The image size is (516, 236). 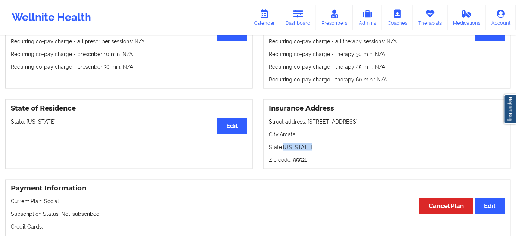 I want to click on a: Admins, so click(x=368, y=18).